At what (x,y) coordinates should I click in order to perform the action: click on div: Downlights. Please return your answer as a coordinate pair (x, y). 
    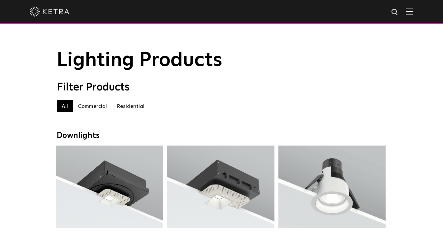
    Looking at the image, I should click on (222, 136).